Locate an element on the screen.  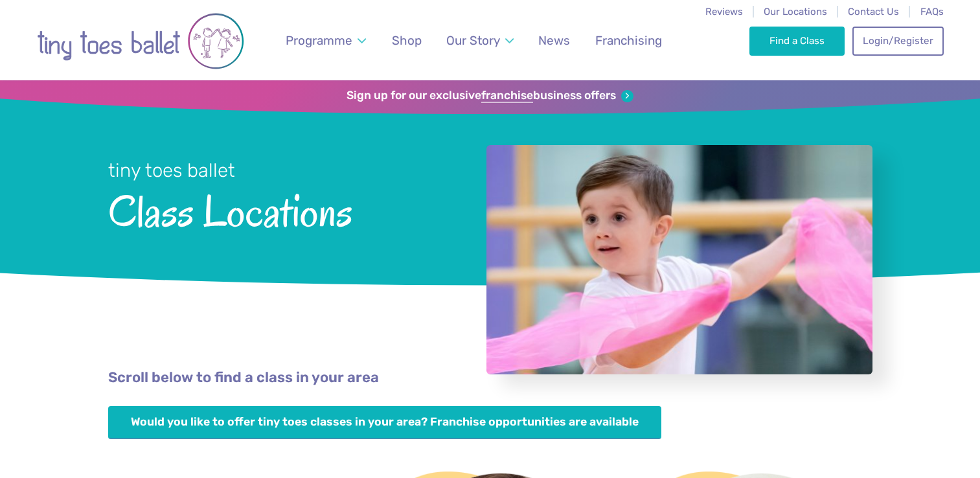
a: Reviews is located at coordinates (724, 11).